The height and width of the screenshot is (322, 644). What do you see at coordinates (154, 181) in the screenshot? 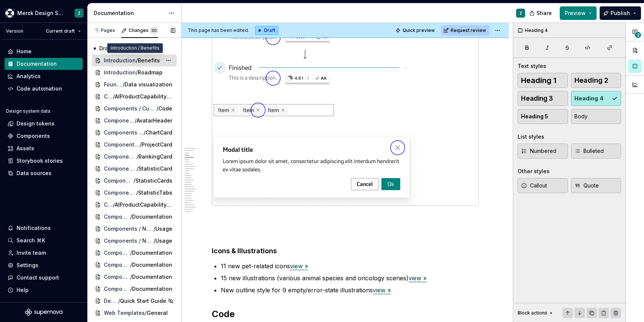
I see `span: StatisticCards` at bounding box center [154, 181].